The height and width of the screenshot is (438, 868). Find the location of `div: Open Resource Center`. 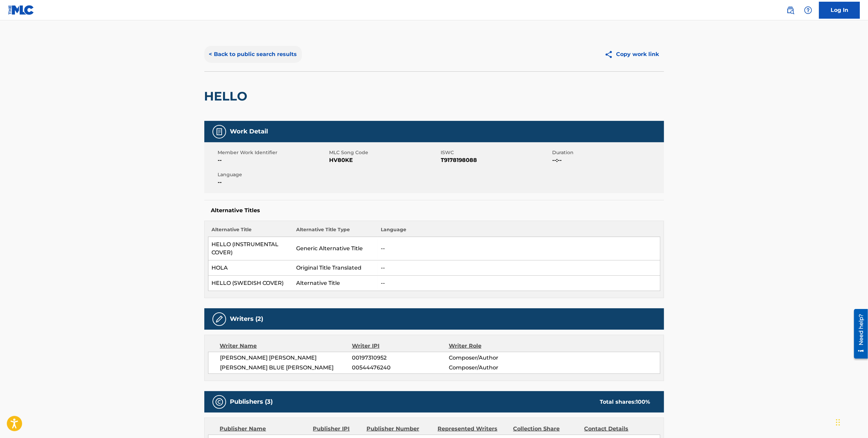

div: Open Resource Center is located at coordinates (12, 27).